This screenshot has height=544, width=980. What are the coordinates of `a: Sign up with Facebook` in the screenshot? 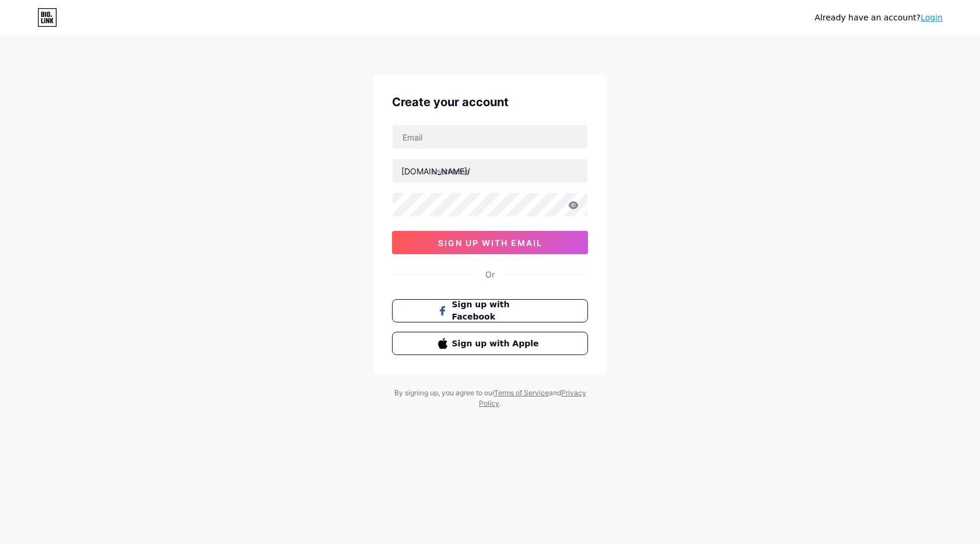 It's located at (490, 311).